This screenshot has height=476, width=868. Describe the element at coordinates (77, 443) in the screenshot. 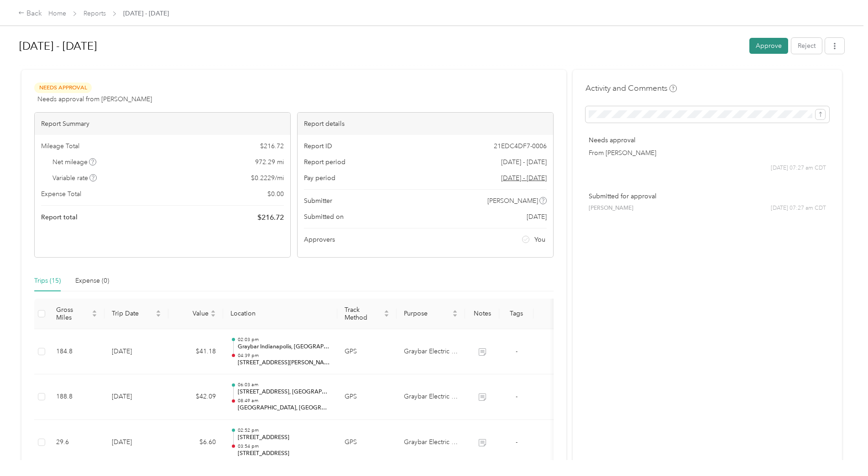

I see `td: 29.6` at that location.